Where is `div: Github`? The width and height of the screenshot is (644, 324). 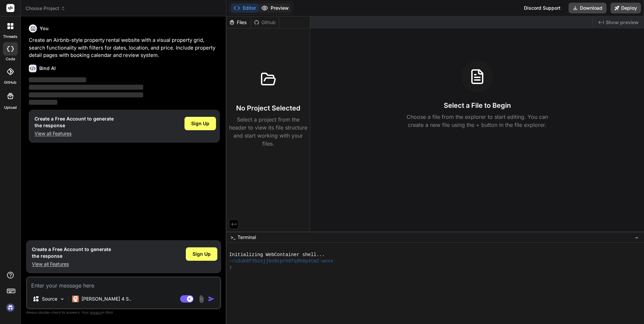 div: Github is located at coordinates (265, 22).